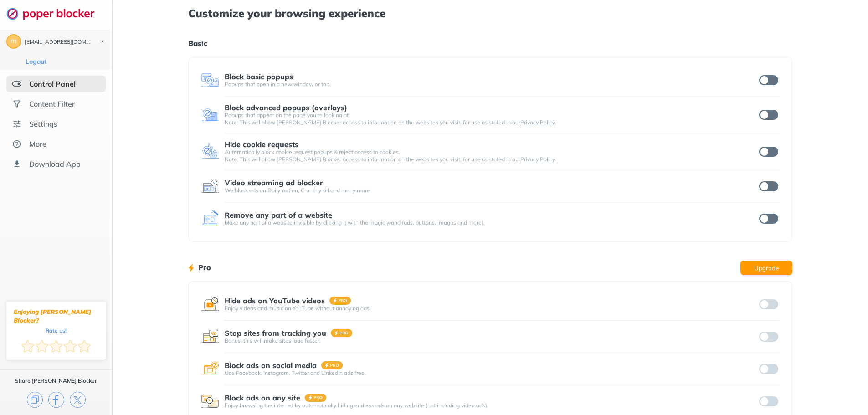  Describe the element at coordinates (491, 405) in the screenshot. I see `div: Enjoy browsing the internet by automatically hiding endless ads on any website (not including vid...` at that location.